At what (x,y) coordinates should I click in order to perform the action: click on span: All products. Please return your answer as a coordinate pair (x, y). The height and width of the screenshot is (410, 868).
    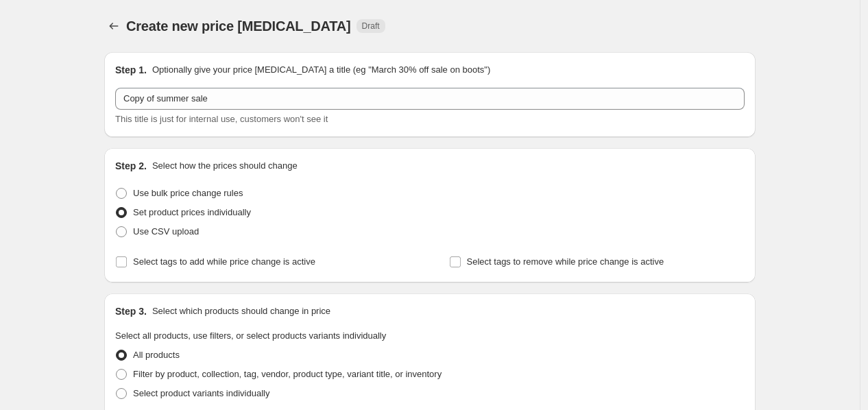
    Looking at the image, I should click on (157, 355).